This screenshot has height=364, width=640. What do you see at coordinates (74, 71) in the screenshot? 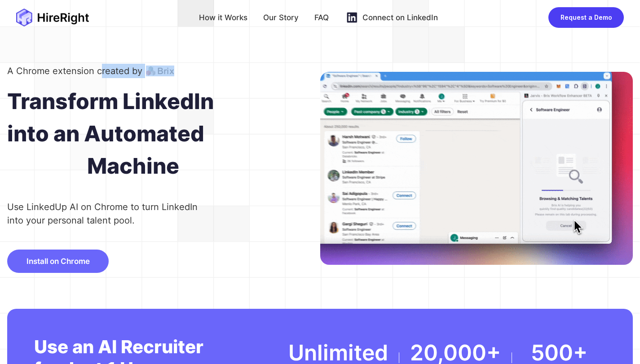
I see `div: A Chrome extension created by` at bounding box center [74, 71].